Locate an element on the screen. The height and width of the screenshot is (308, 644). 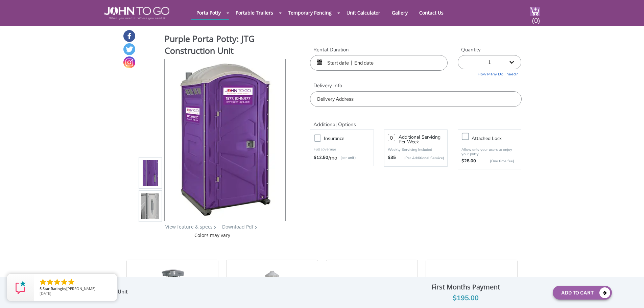
span: 5 is located at coordinates (40, 288).